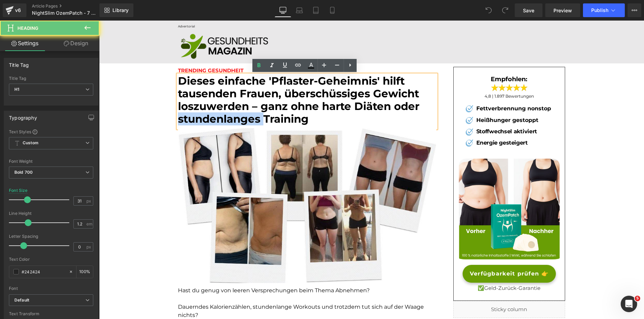 The image size is (644, 319). What do you see at coordinates (121, 10) in the screenshot?
I see `span: Library` at bounding box center [121, 10].